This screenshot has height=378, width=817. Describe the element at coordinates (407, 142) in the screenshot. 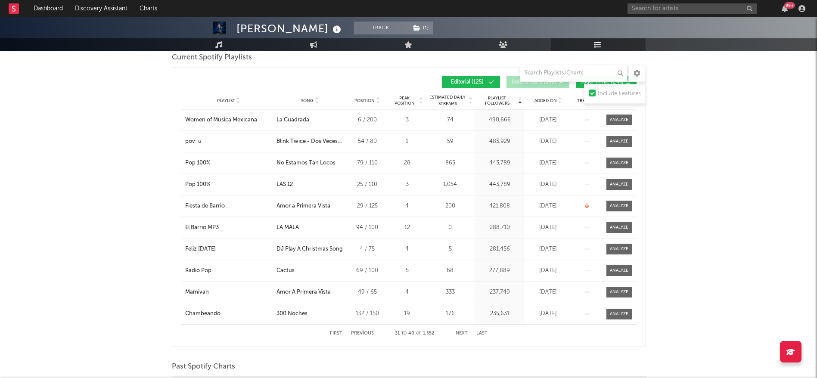

I see `div: 1` at that location.